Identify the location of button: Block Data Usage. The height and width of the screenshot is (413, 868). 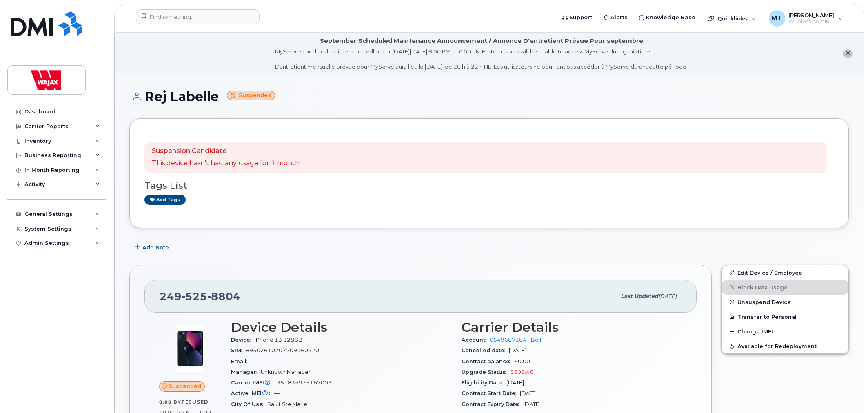
(785, 287).